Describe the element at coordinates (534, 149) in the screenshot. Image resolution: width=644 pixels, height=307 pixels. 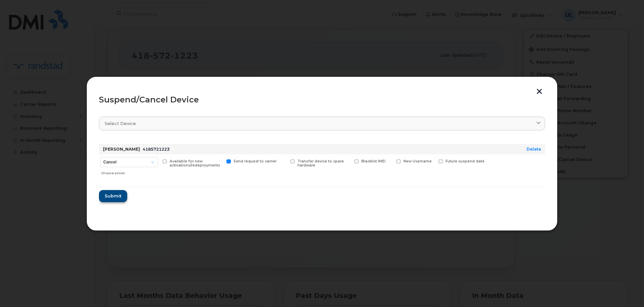
I see `a: Delete` at that location.